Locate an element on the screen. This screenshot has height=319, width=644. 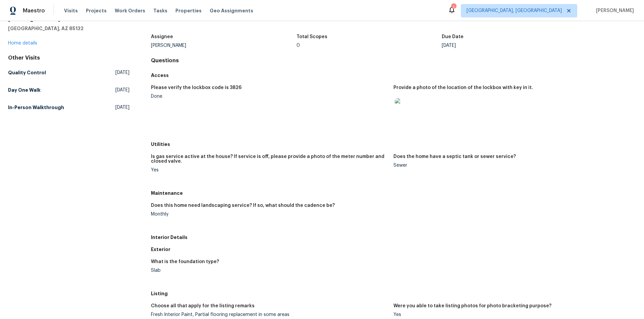
div: Slab is located at coordinates (269, 271).